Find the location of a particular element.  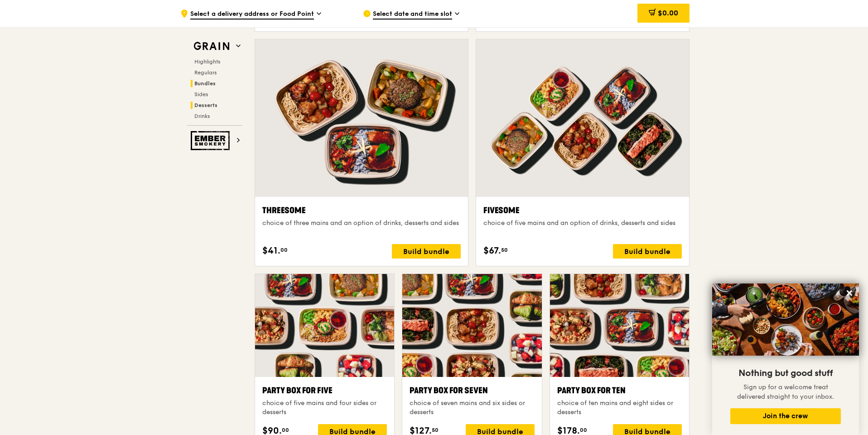

button: Close is located at coordinates (849, 293).